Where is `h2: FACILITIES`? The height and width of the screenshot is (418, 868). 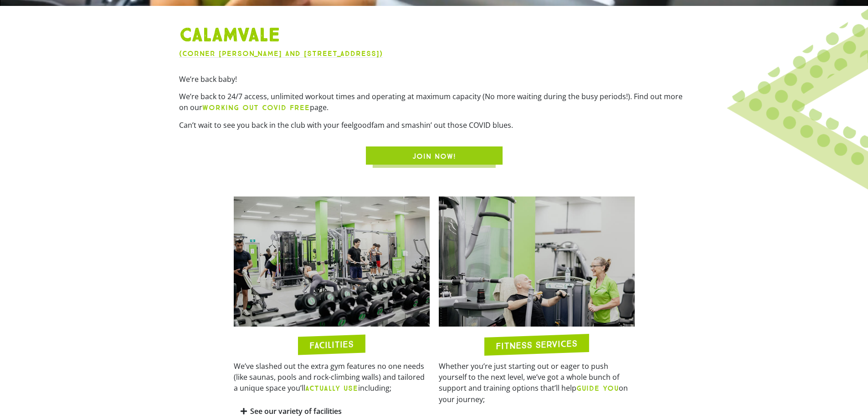 h2: FACILITIES is located at coordinates (331, 345).